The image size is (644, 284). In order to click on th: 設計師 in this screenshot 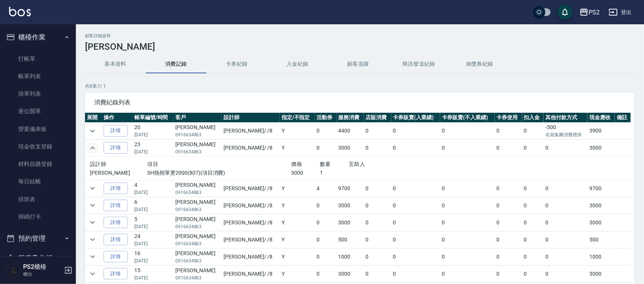, I will do `click(250, 118)`.